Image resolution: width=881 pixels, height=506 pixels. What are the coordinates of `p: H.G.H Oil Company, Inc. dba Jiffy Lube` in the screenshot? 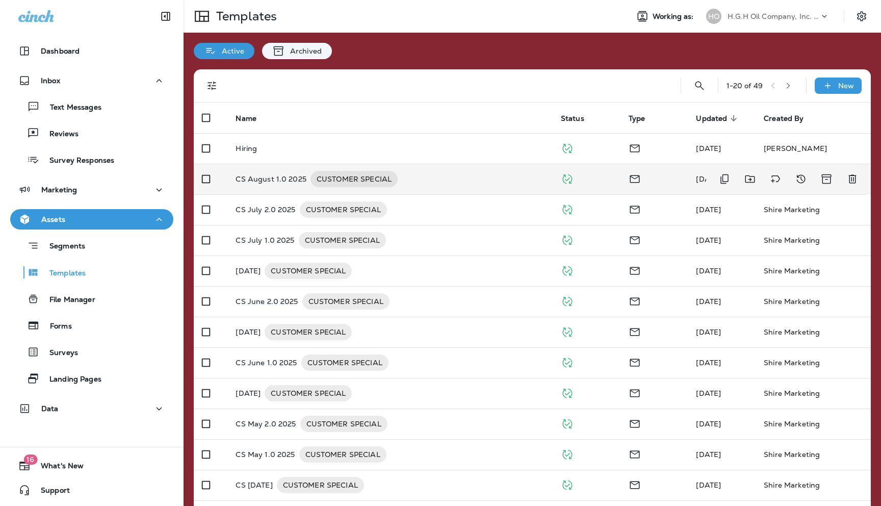 It's located at (774, 16).